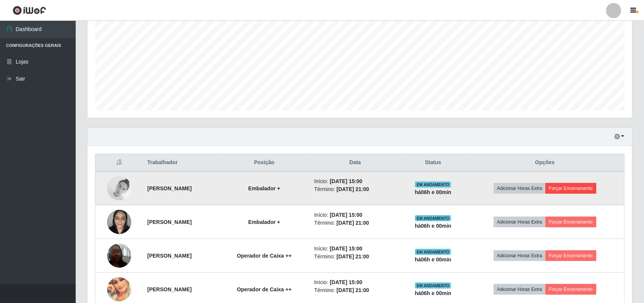 The height and width of the screenshot is (303, 644). What do you see at coordinates (264, 162) in the screenshot?
I see `th: Posição` at bounding box center [264, 162].